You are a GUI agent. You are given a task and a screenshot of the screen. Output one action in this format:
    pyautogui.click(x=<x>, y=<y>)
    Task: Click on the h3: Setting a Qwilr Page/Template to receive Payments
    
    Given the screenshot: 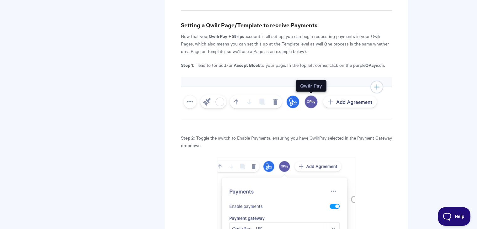 What is the action you would take?
    pyautogui.click(x=286, y=25)
    